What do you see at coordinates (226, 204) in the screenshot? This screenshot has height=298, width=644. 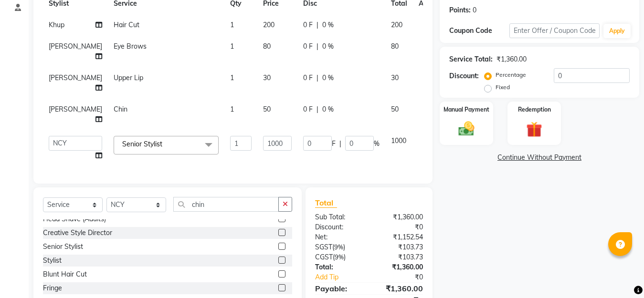 I see `input: Search or Scan` at bounding box center [226, 204].